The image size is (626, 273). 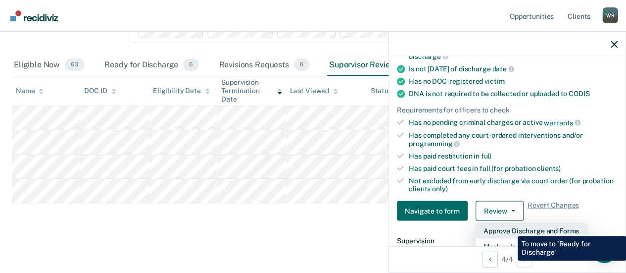 I want to click on span: only), so click(x=440, y=189).